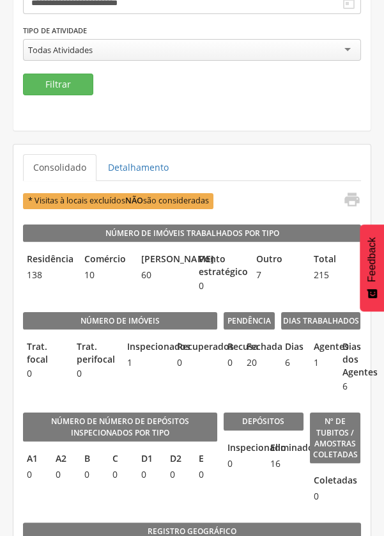  Describe the element at coordinates (349, 359) in the screenshot. I see `legend: Dias dos Agentes` at that location.